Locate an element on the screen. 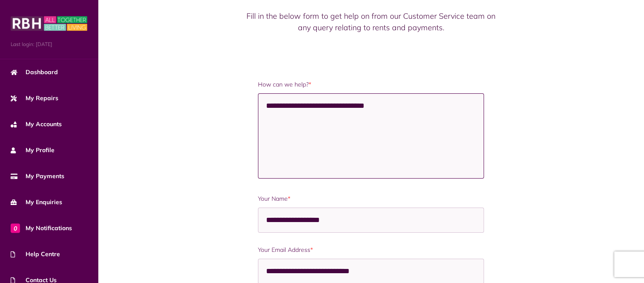 This screenshot has height=283, width=644. span: My Profile is located at coordinates (32, 150).